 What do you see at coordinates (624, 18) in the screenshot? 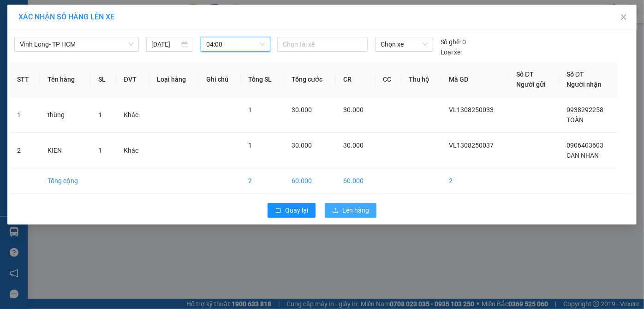
I see `button: Close` at bounding box center [624, 18].